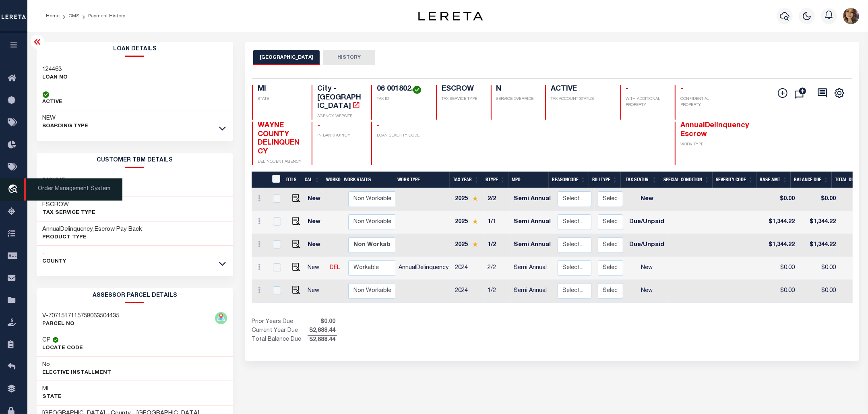 The height and width of the screenshot is (414, 868). What do you see at coordinates (66, 118) in the screenshot?
I see `h3: NEW` at bounding box center [66, 118].